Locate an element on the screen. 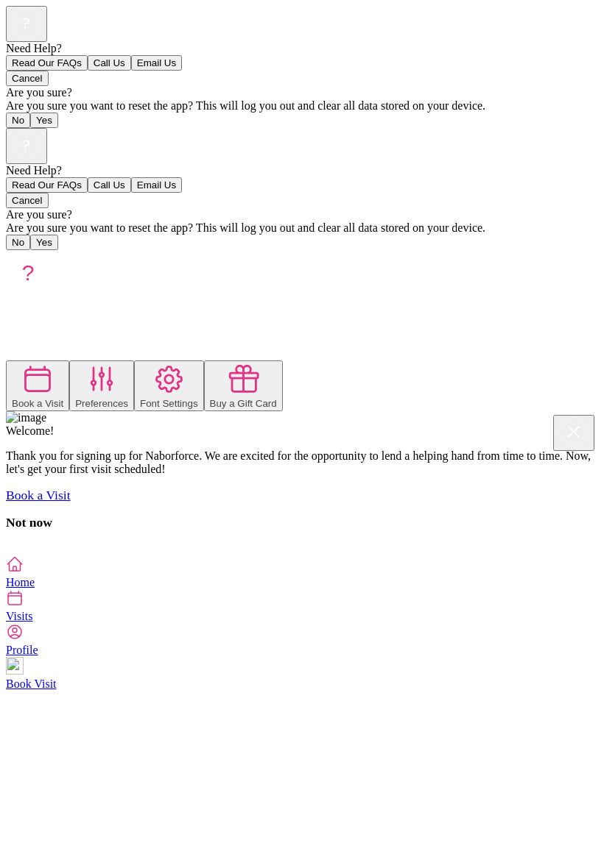  div: Font Settings is located at coordinates (168, 403).